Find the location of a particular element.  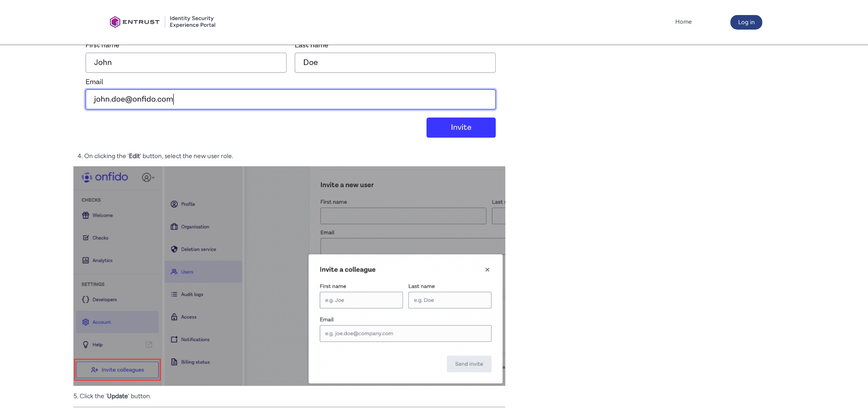

img: add2.png is located at coordinates (290, 79).